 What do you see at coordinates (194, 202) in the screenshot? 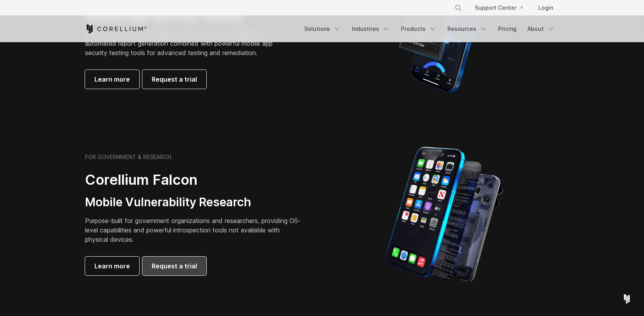
I see `h3: Mobile Vulnerability Research` at bounding box center [194, 202].